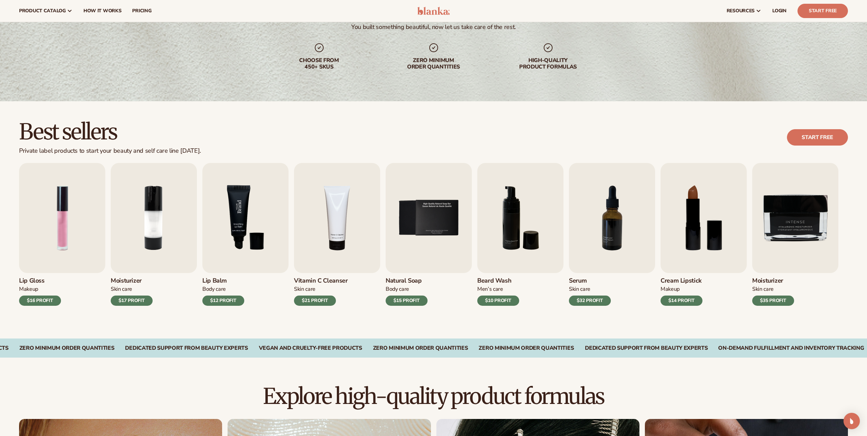 This screenshot has height=436, width=867. I want to click on div: Zero minimum order quantities, so click(434, 64).